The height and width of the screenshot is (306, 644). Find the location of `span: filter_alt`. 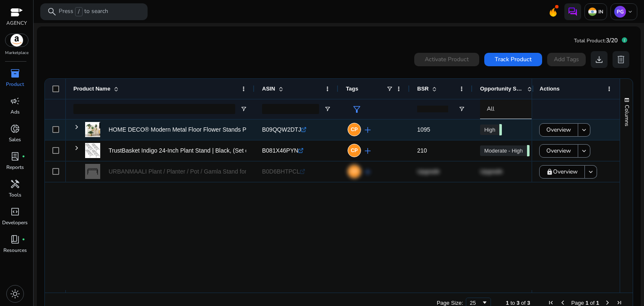

span: filter_alt is located at coordinates (357, 109).